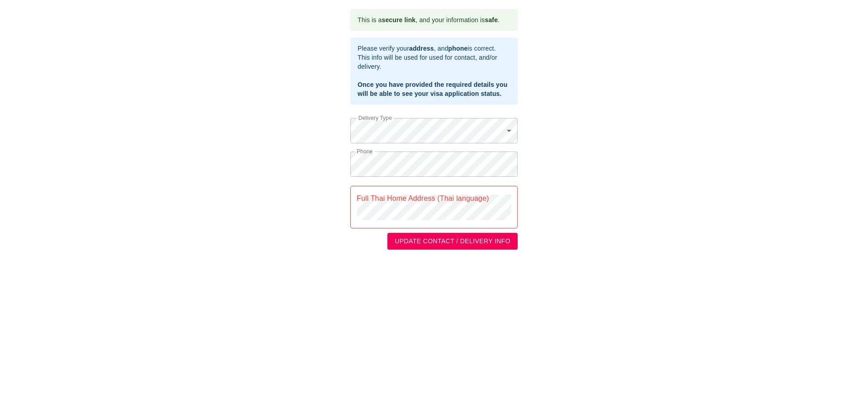 The height and width of the screenshot is (412, 868). What do you see at coordinates (434, 62) in the screenshot?
I see `div: This info will be used for used for contact, and/or delivery.` at bounding box center [434, 62].